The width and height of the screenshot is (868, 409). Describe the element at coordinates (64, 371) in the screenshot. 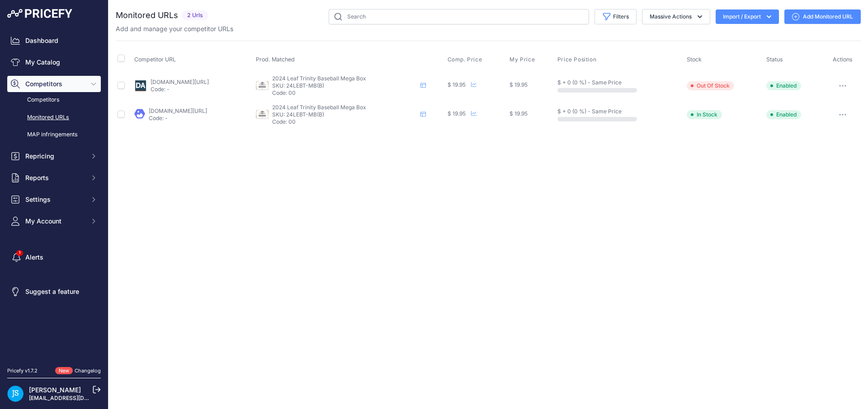

I see `span: New` at that location.